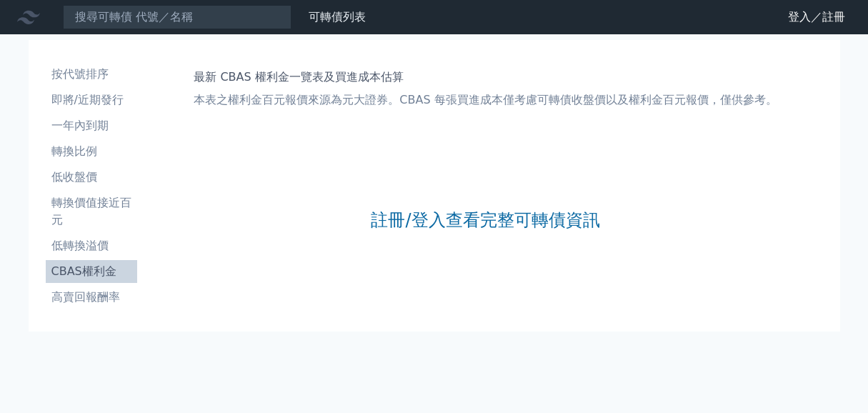 The height and width of the screenshot is (413, 868). I want to click on li: 轉換比例, so click(92, 151).